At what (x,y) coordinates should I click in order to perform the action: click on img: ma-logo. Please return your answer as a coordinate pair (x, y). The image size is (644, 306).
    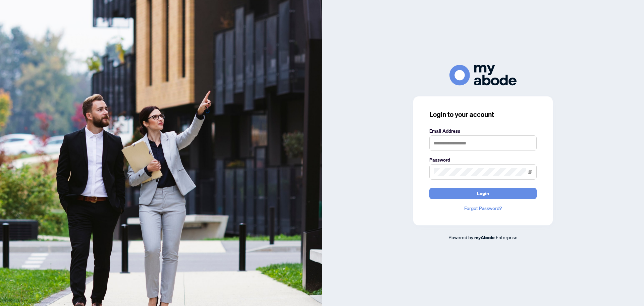
    Looking at the image, I should click on (483, 75).